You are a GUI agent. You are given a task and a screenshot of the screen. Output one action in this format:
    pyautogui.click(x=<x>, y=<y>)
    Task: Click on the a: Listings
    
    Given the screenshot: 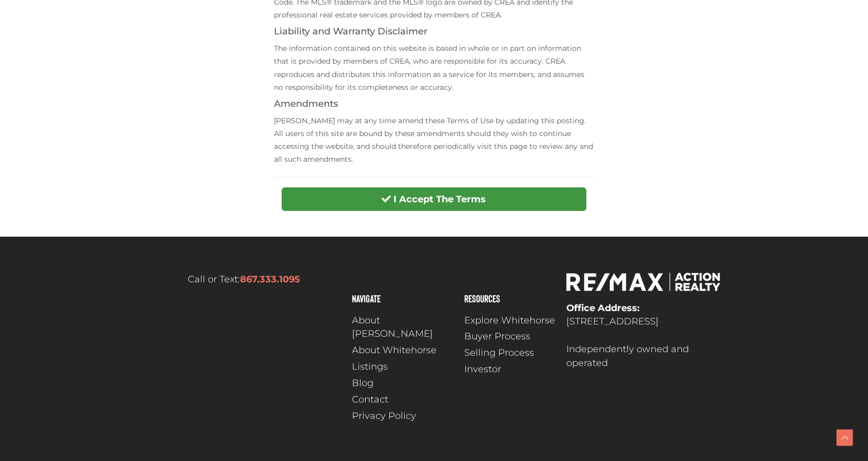 What is the action you would take?
    pyautogui.click(x=403, y=366)
    